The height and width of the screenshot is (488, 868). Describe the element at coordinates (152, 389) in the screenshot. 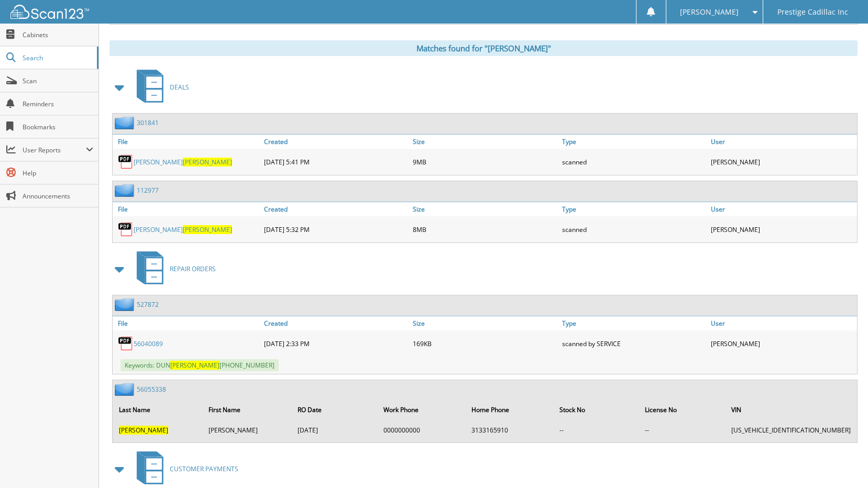

I see `a: 56055338` at that location.